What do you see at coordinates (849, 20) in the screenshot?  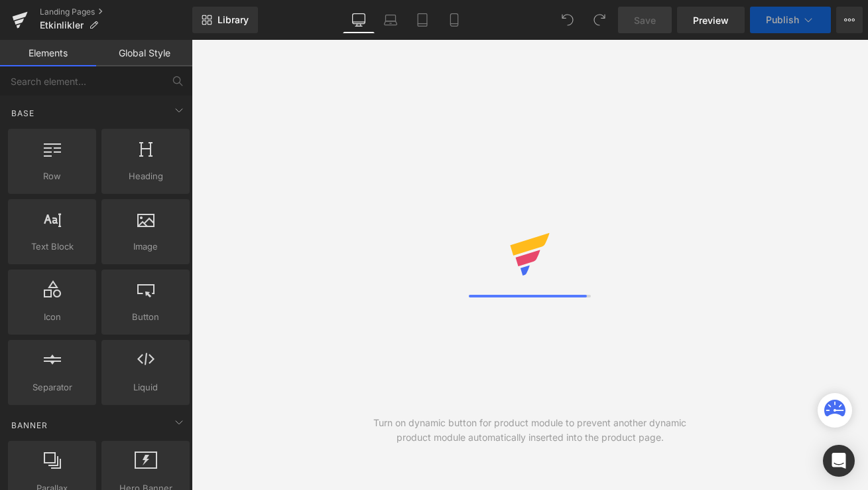 I see `button: More` at bounding box center [849, 20].